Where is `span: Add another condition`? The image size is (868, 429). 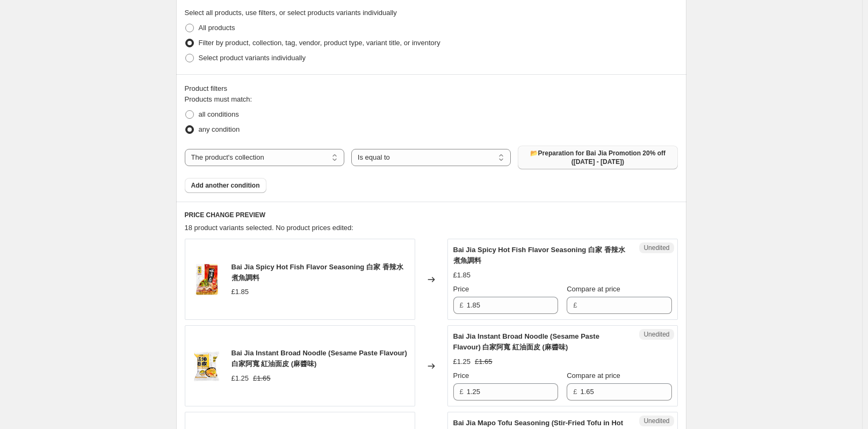
span: Add another condition is located at coordinates (225, 186).